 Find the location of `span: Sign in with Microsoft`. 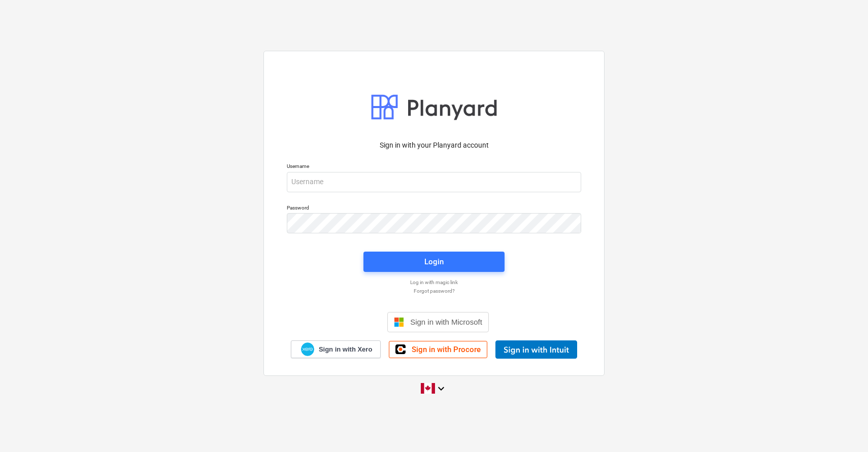

span: Sign in with Microsoft is located at coordinates (446, 322).